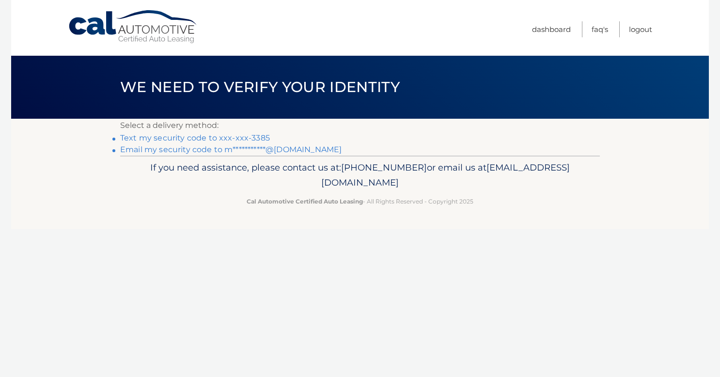  I want to click on a: Cal Automotive, so click(133, 27).